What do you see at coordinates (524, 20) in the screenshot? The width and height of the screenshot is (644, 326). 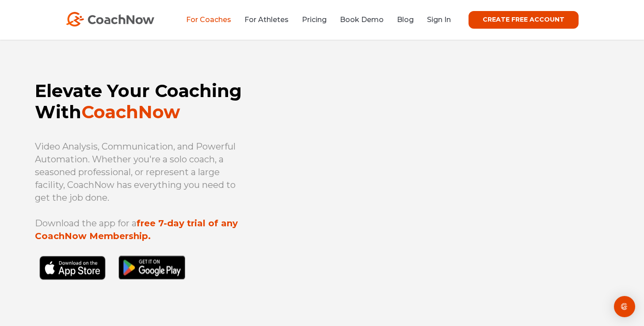 I see `a: CREATE FREE ACCOUNT` at bounding box center [524, 20].